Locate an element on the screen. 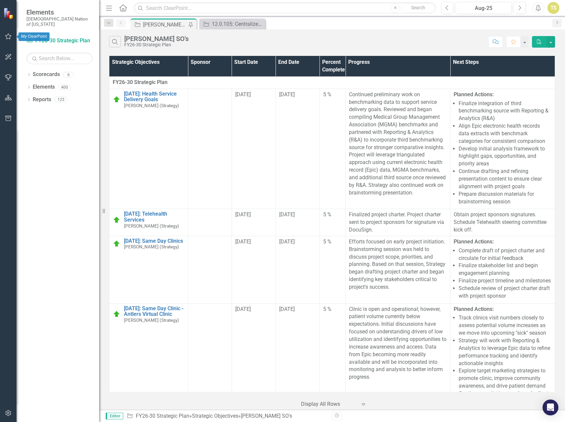  span: Elements is located at coordinates (60, 12).